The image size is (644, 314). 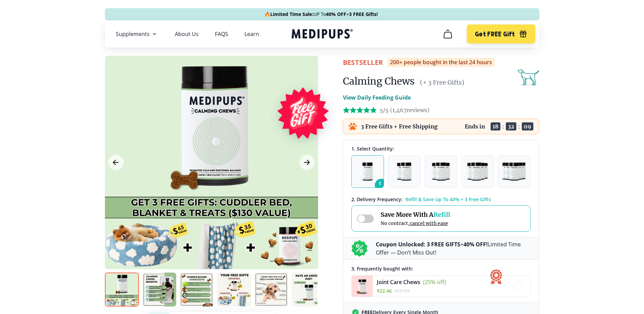 What do you see at coordinates (307, 162) in the screenshot?
I see `button: Next Image` at bounding box center [307, 162].